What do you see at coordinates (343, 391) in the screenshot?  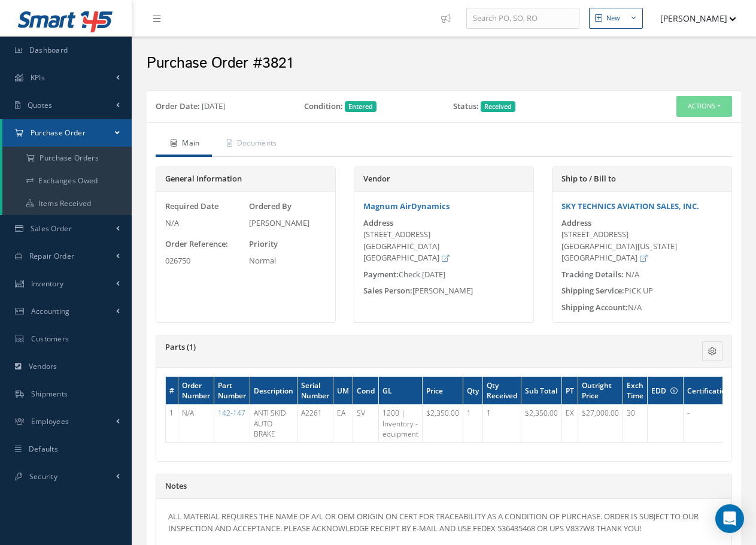 I see `th: UM` at bounding box center [343, 391].